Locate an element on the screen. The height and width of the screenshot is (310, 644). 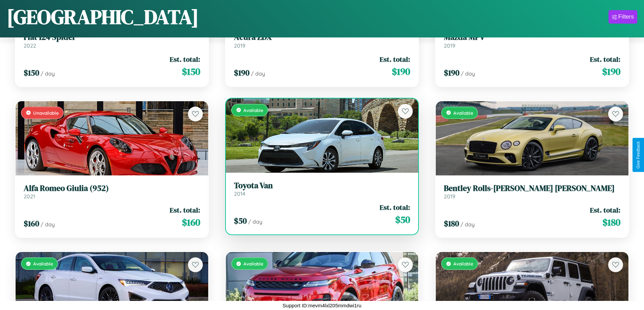
span: 2014 is located at coordinates (240, 194).